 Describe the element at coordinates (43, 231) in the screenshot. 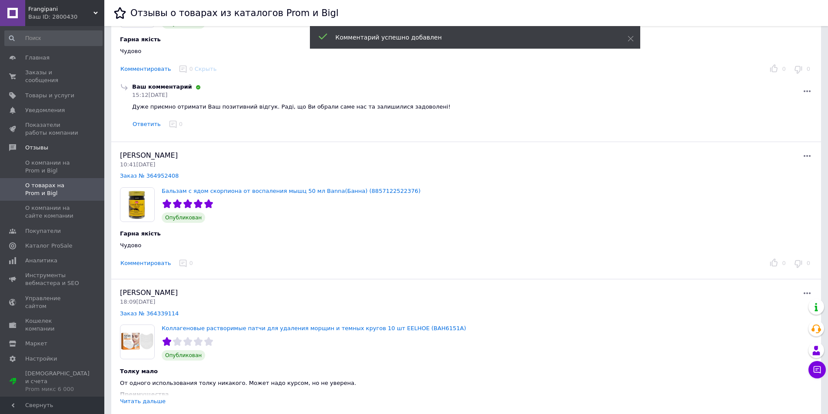

I see `span: Покупатели` at that location.